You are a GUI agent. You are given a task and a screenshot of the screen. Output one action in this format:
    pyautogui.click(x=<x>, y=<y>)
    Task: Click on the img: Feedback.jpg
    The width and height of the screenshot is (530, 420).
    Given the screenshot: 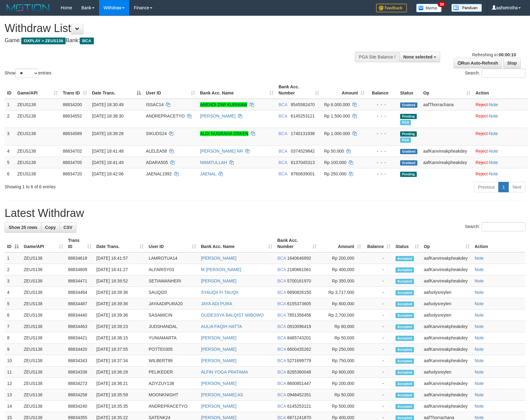 What is the action you would take?
    pyautogui.click(x=391, y=8)
    